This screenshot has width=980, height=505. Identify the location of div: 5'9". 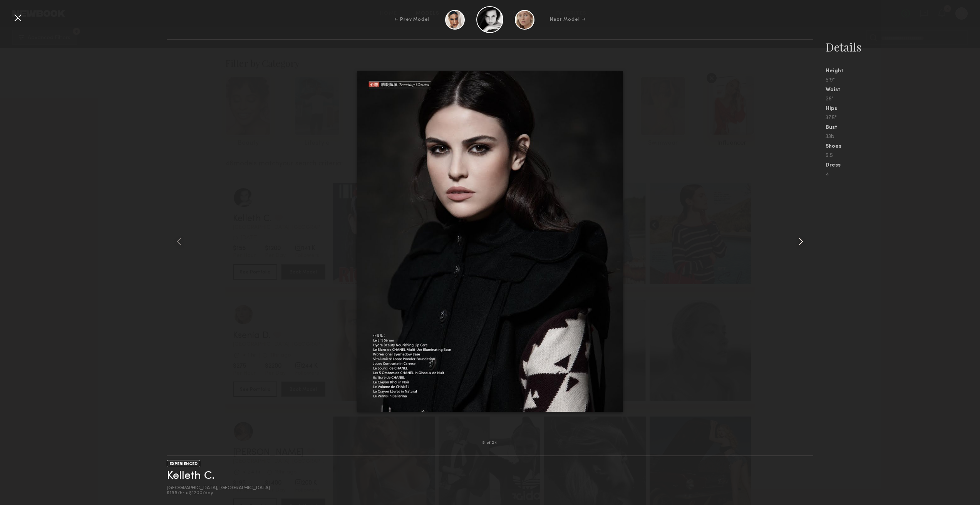
(903, 81).